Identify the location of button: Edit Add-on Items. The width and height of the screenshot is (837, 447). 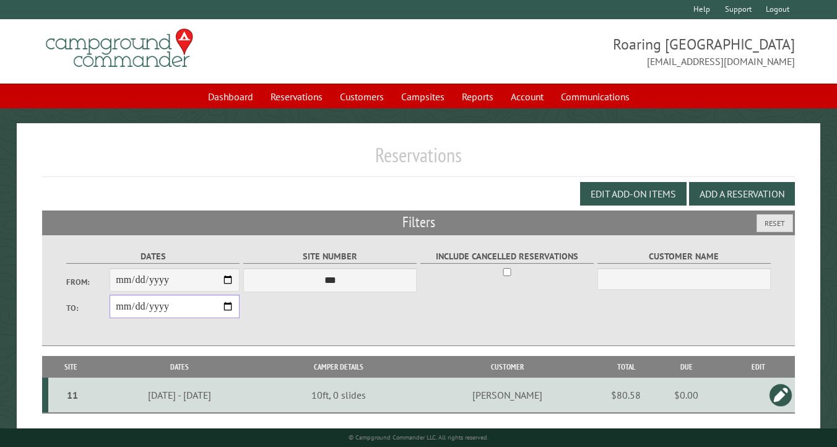
(634, 194).